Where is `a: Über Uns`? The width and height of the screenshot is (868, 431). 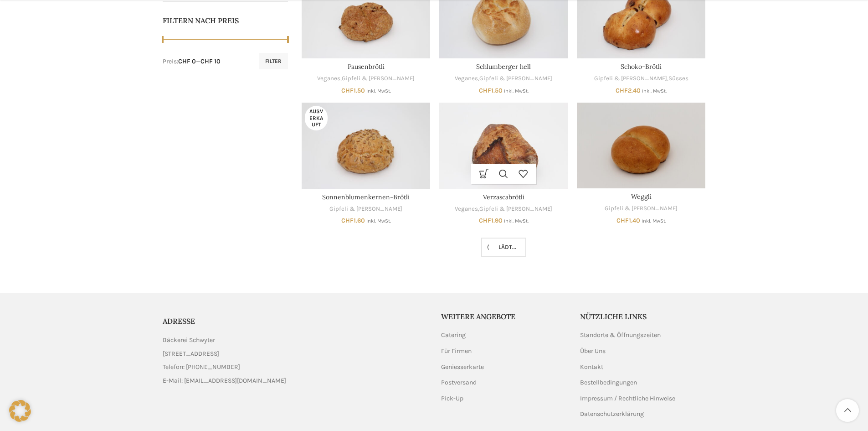 a: Über Uns is located at coordinates (593, 351).